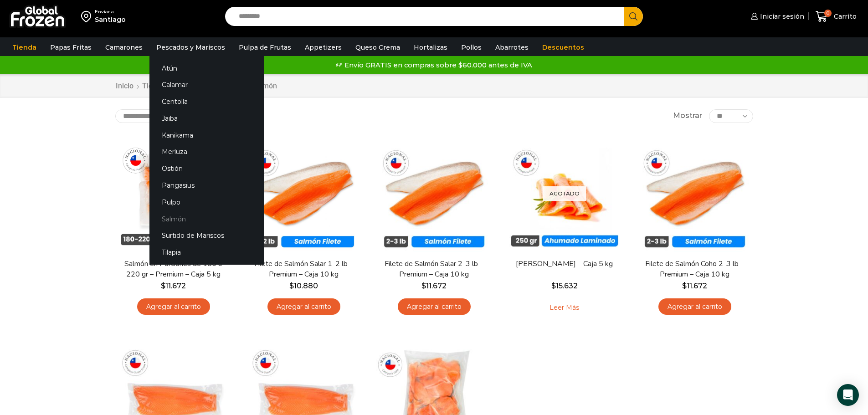  What do you see at coordinates (471, 47) in the screenshot?
I see `a: Pollos` at bounding box center [471, 47].